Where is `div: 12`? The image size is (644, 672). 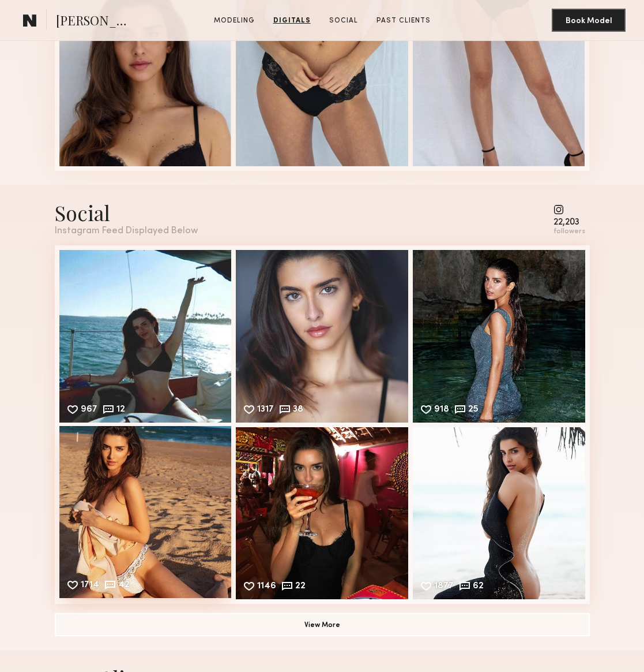 div: 12 is located at coordinates (120, 411).